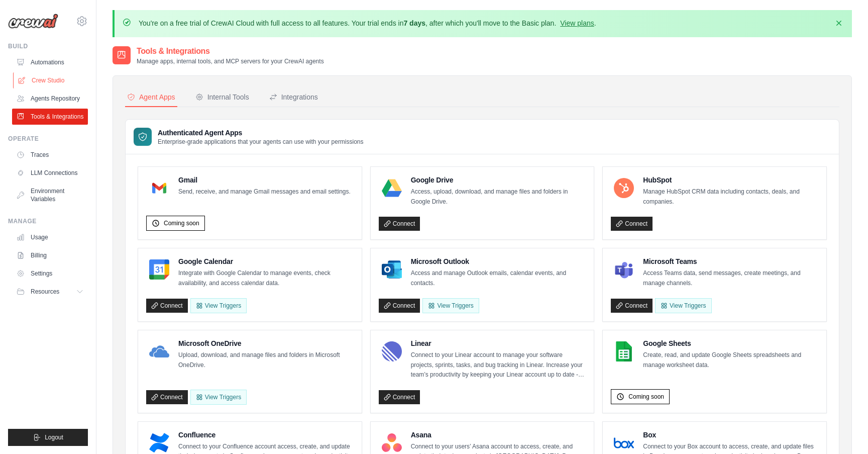  Describe the element at coordinates (266, 261) in the screenshot. I see `h4: Google Calendar` at that location.